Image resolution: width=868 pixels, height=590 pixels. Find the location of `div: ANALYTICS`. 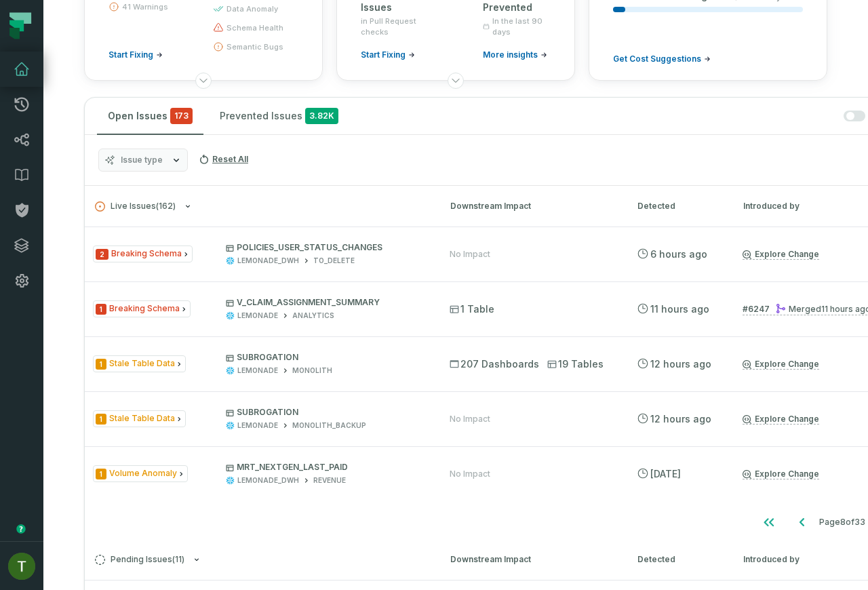

div: ANALYTICS is located at coordinates (313, 315).